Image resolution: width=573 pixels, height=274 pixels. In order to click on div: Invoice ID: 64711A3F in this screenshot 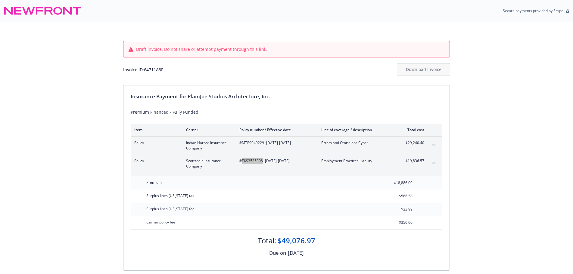, I will do `click(143, 70)`.